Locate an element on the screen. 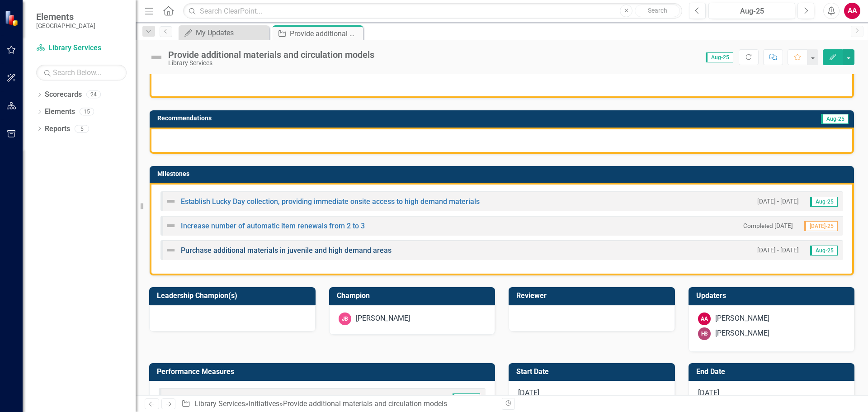 The width and height of the screenshot is (868, 412). div: Library Services is located at coordinates (271, 62).